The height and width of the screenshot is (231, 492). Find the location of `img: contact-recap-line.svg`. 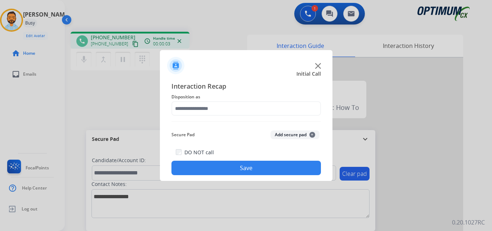

img: contact-recap-line.svg is located at coordinates (246, 121).